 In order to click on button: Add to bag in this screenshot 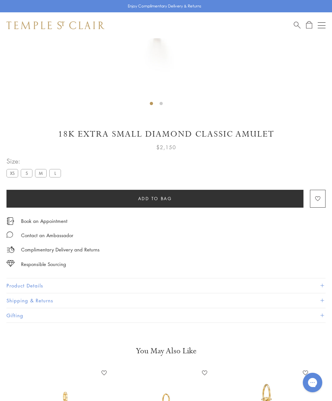, I will do `click(155, 198)`.